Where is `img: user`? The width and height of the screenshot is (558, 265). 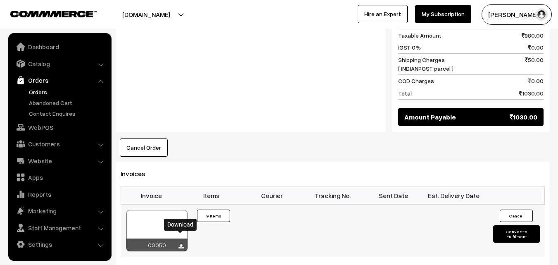 img: user is located at coordinates (542, 14).